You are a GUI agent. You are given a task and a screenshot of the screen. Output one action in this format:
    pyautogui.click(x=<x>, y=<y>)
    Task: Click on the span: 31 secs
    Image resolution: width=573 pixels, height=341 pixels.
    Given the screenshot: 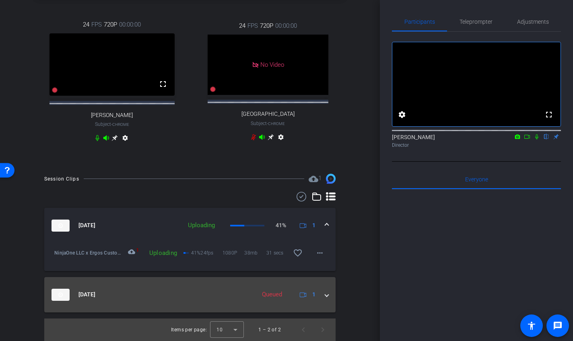 What is the action you would take?
    pyautogui.click(x=277, y=253)
    